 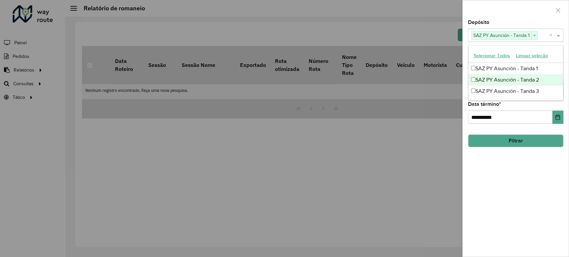 I want to click on div: SAZ PY Asunción - Tanda 2, so click(x=516, y=80).